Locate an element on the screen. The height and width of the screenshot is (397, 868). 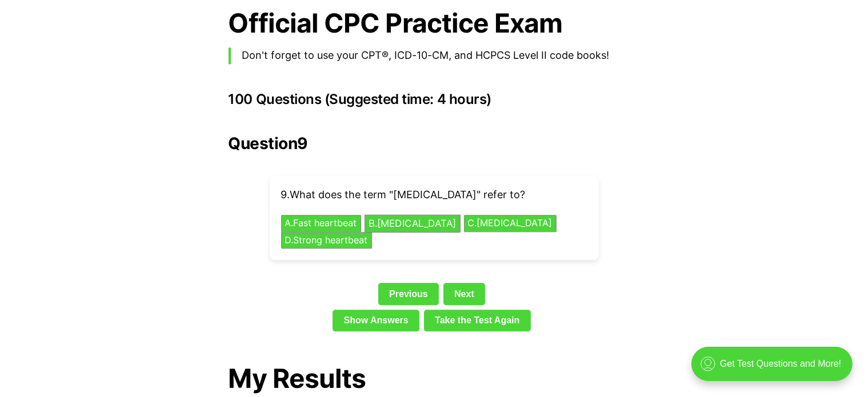
h2: Question 9 is located at coordinates (434, 144).